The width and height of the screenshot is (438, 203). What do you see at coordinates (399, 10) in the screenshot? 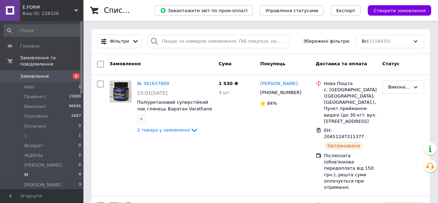
I see `span: Створити замовлення` at bounding box center [399, 10].